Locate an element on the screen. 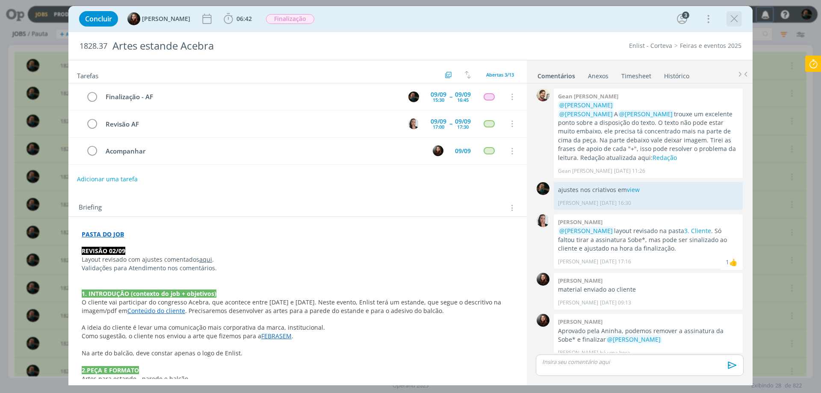  div: 15:30 is located at coordinates (438, 100).